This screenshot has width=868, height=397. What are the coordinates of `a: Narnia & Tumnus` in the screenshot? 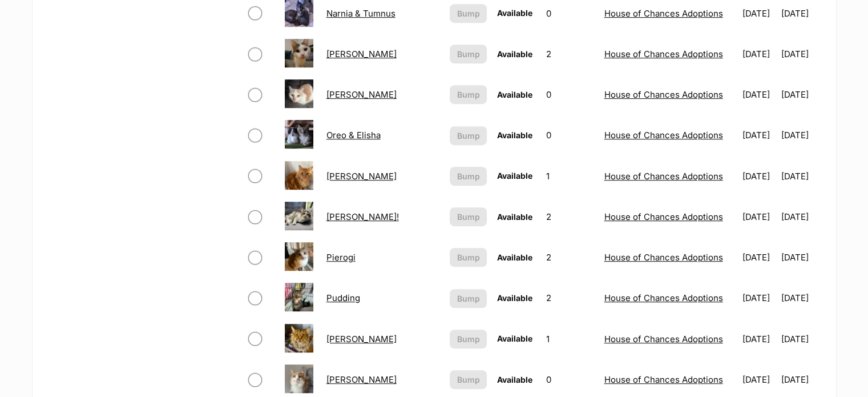 It's located at (361, 13).